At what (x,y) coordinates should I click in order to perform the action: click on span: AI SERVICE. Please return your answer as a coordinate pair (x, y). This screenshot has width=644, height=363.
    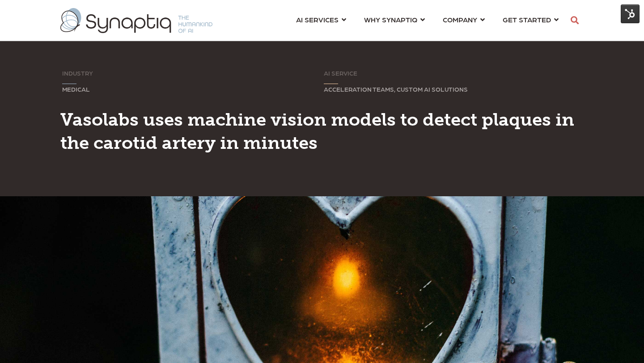
    Looking at the image, I should click on (340, 73).